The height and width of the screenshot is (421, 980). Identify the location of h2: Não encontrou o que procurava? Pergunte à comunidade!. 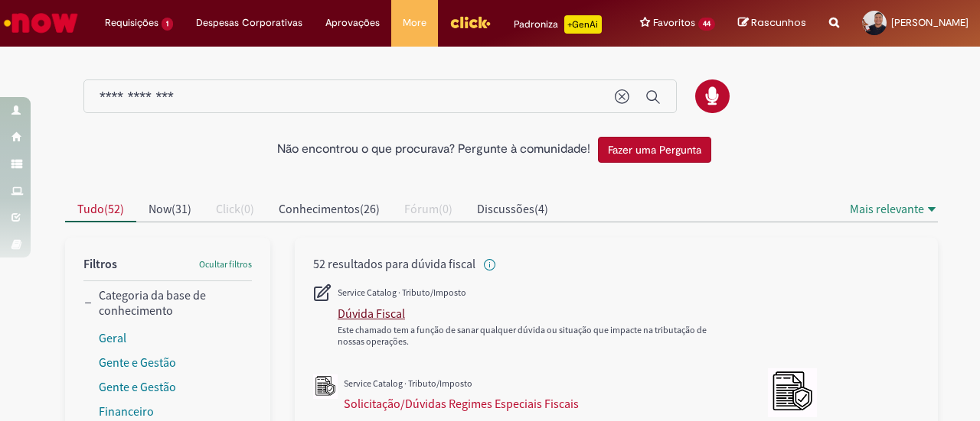
(434, 150).